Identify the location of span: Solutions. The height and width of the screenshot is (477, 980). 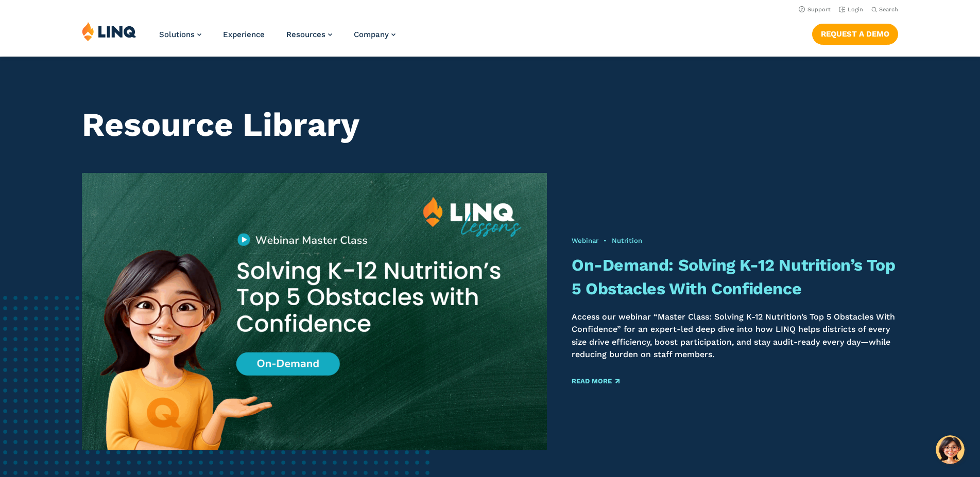
(177, 34).